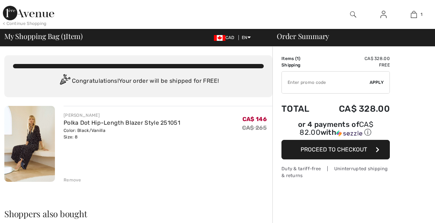 The height and width of the screenshot is (223, 435). I want to click on input: Promo code, so click(325, 82).